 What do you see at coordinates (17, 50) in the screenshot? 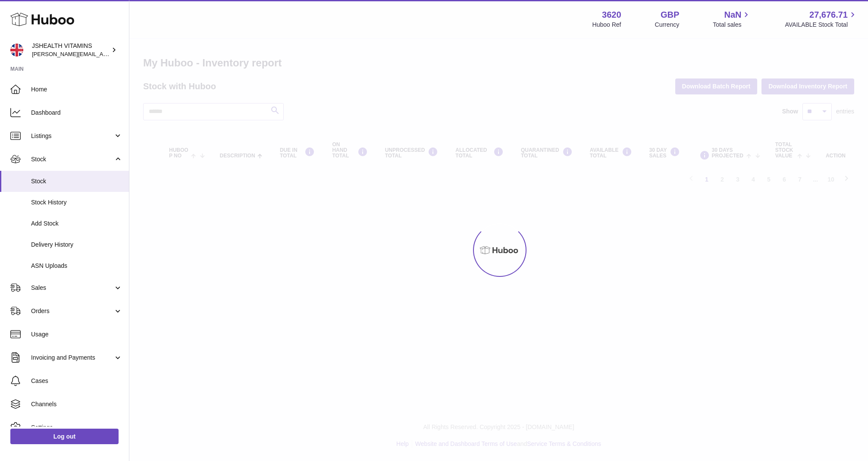
I see `img: francesca@jshealthvitamins.com` at bounding box center [17, 50].